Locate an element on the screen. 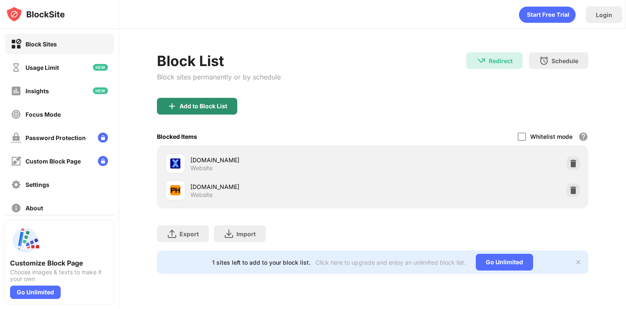 This screenshot has height=309, width=626. div: Block Sites is located at coordinates (41, 44).